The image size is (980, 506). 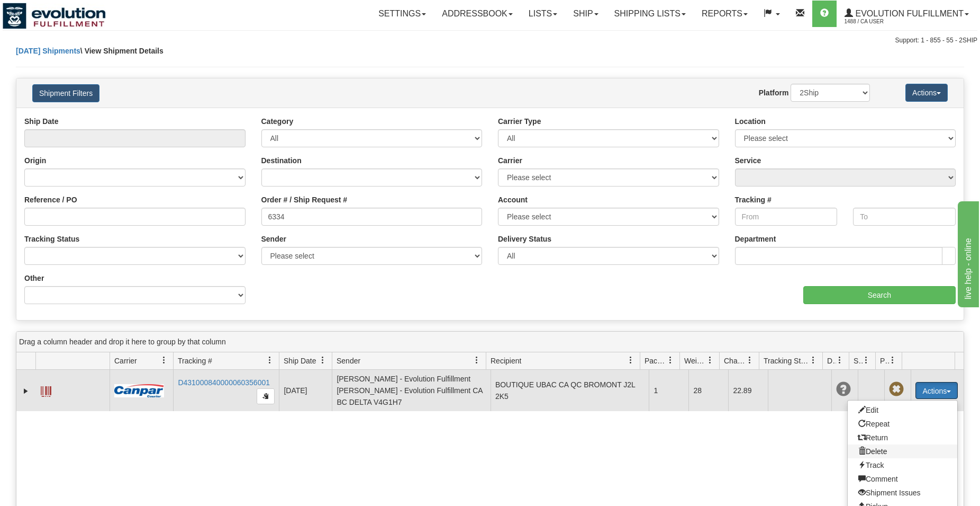 What do you see at coordinates (750, 360) in the screenshot?
I see `a: Charge filter column settings` at bounding box center [750, 360].